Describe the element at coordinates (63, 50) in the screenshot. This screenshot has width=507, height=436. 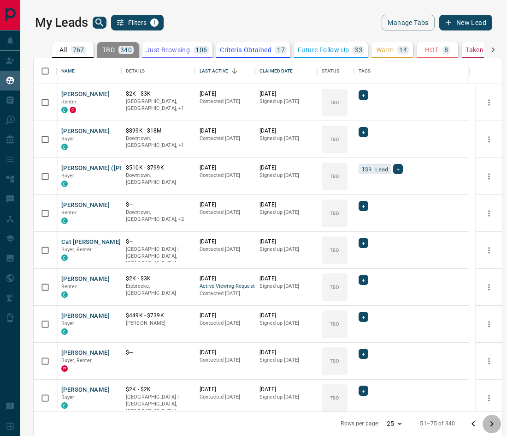
I see `p: All` at that location.